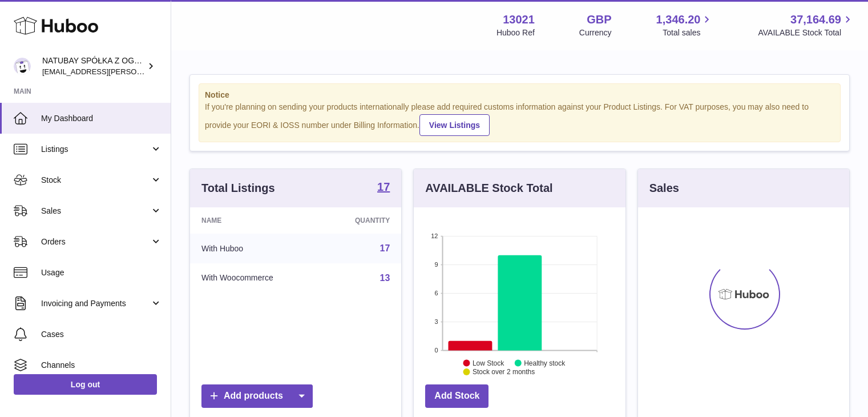 The image size is (868, 417). I want to click on text: Low Stock, so click(489, 363).